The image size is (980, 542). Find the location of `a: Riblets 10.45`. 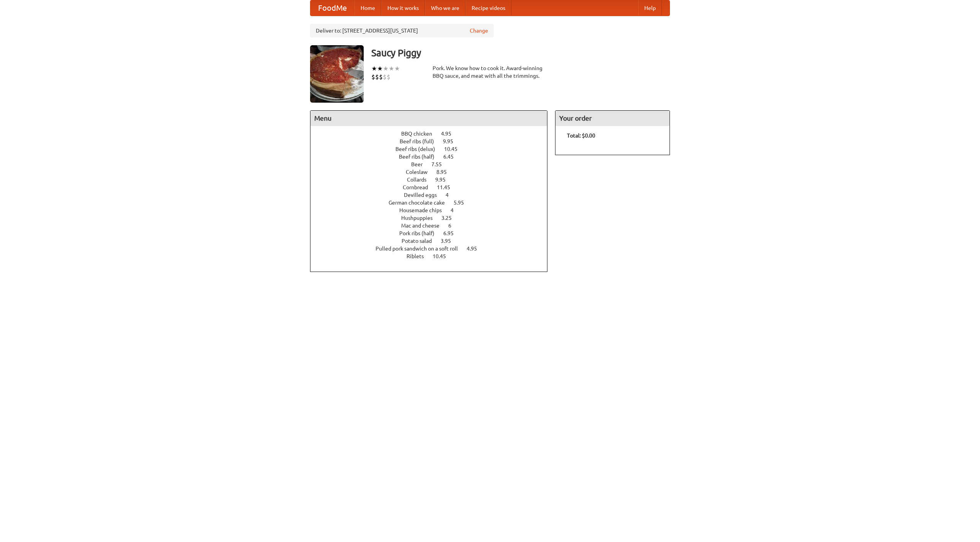

a: Riblets 10.45 is located at coordinates (433, 256).